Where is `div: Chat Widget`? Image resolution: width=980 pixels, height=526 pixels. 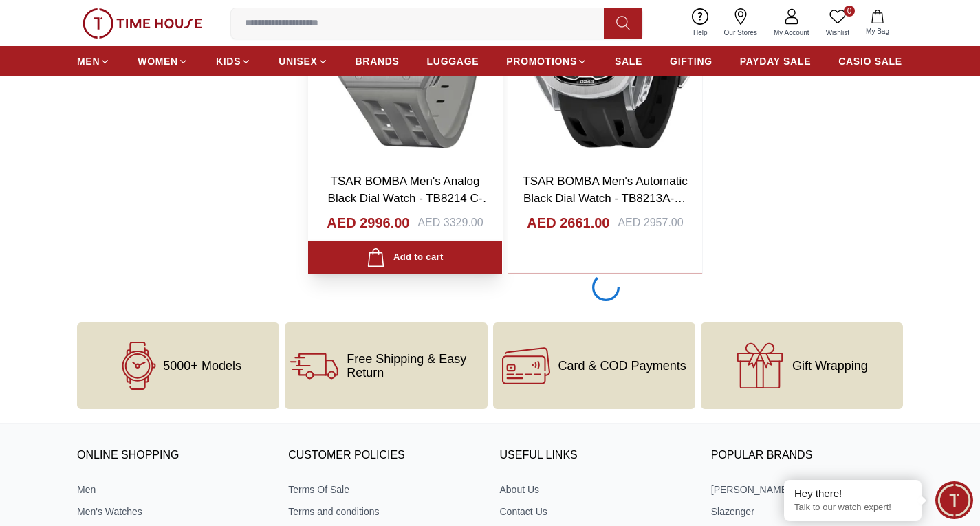
div: Chat Widget is located at coordinates (954, 500).